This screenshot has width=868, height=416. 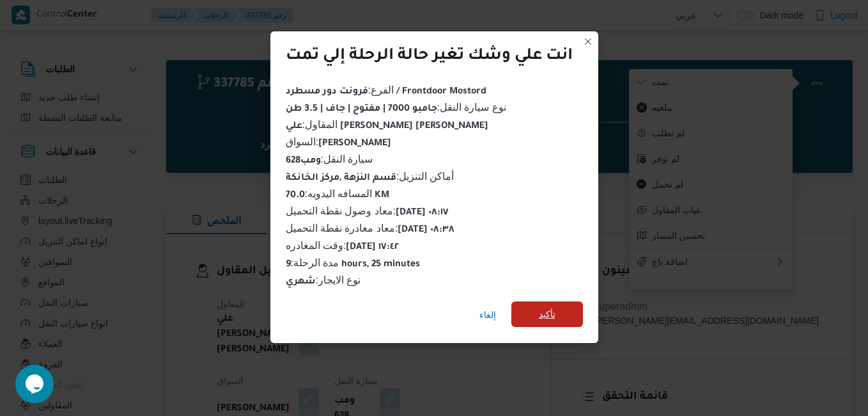 What do you see at coordinates (353, 265) in the screenshot?
I see `b: 9 hours, 25 minutes` at bounding box center [353, 265].